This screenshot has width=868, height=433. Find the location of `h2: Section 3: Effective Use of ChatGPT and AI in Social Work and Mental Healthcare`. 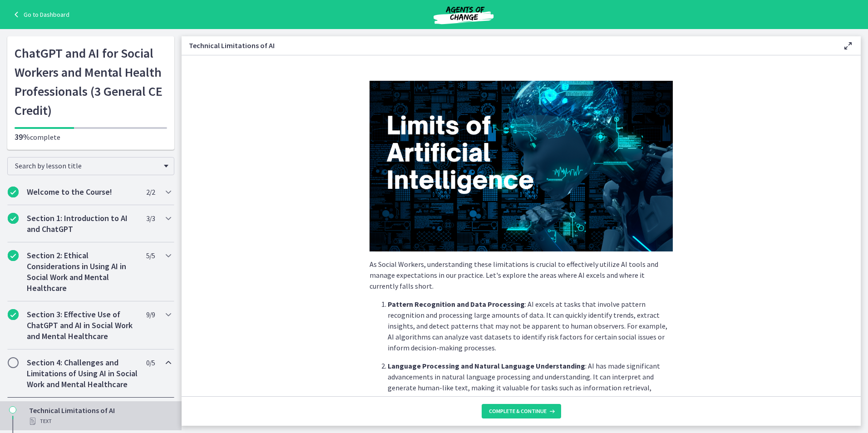

h2: Section 3: Effective Use of ChatGPT and AI in Social Work and Mental Healthcare is located at coordinates (82, 326).